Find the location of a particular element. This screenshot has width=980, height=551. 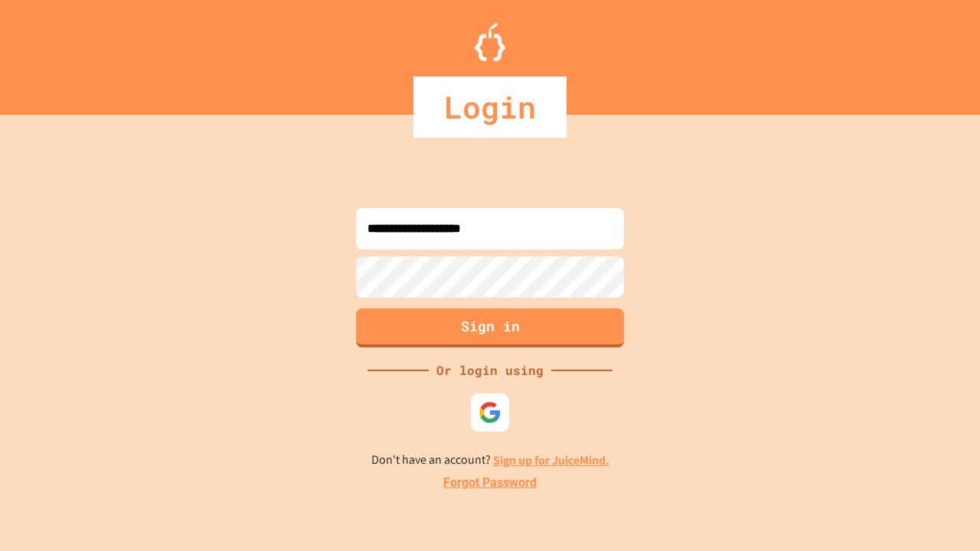

img: Logo.svg is located at coordinates (490, 42).